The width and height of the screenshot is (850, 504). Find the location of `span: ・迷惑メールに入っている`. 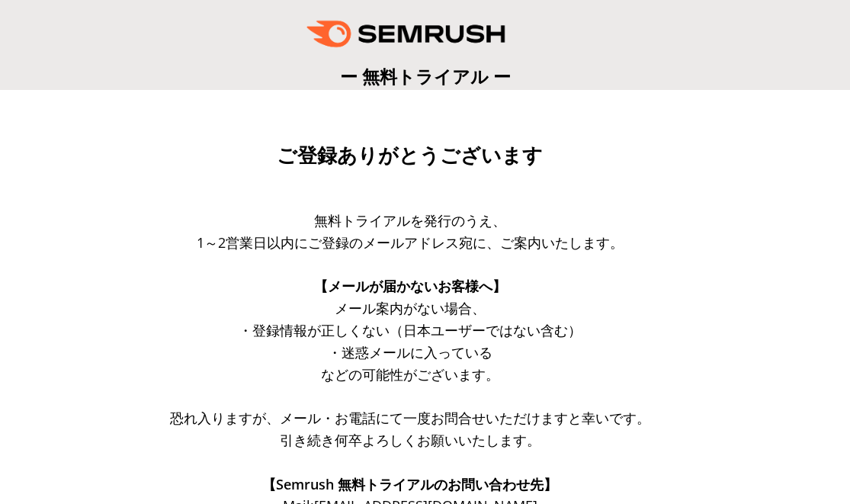

span: ・迷惑メールに入っている is located at coordinates (410, 353).